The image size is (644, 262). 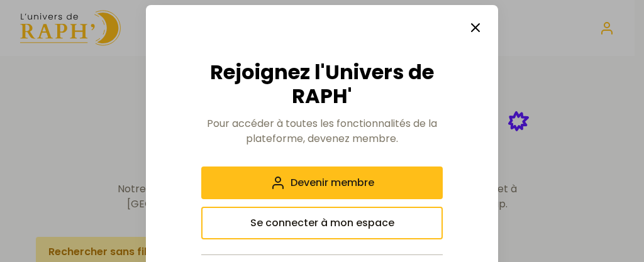 What do you see at coordinates (322, 84) in the screenshot?
I see `h2: Rejoignez l'Univers de RAPH'` at bounding box center [322, 84].